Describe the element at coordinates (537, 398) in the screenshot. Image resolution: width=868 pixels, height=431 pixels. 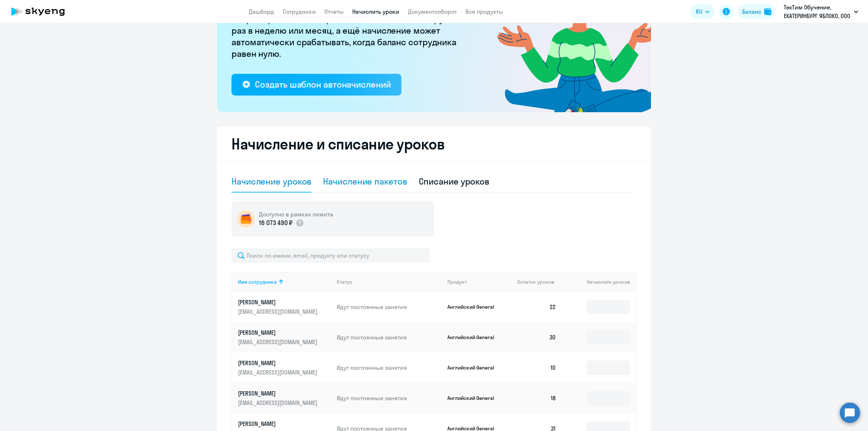
I see `td: 18` at that location.